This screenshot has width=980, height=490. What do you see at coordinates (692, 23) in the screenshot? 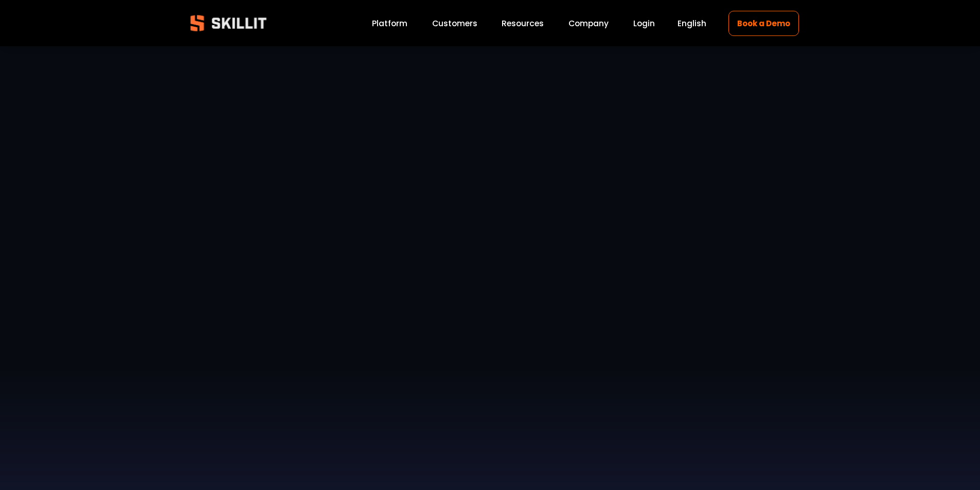
I see `span: English` at bounding box center [692, 23].